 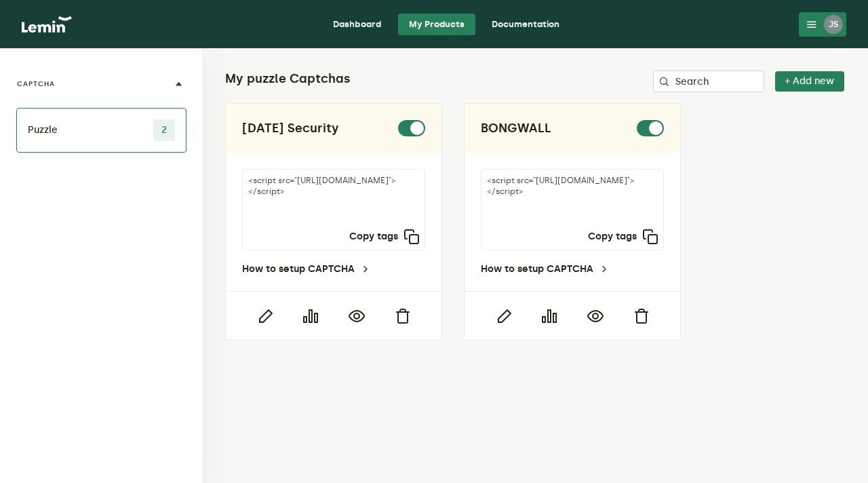 I want to click on button: CAPTCHA, so click(x=101, y=84).